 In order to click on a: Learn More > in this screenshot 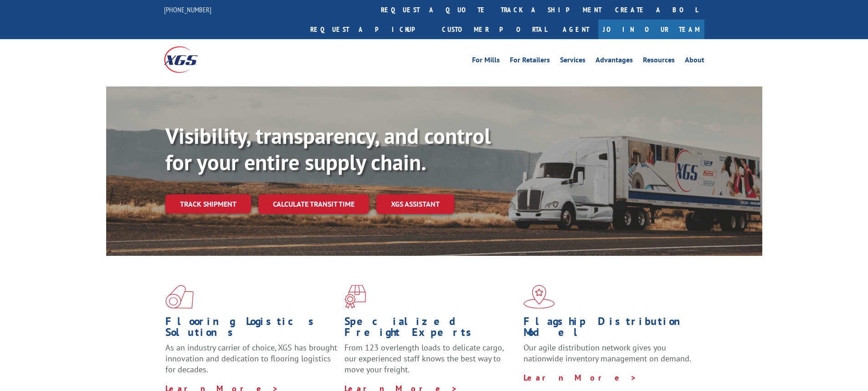, I will do `click(580, 377)`.